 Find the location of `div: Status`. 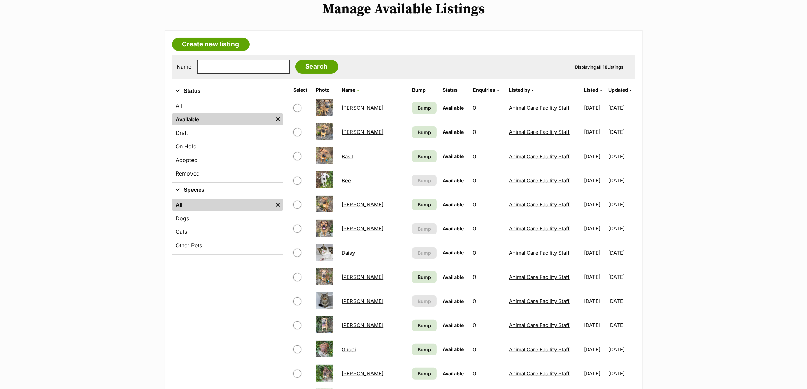

div: Status is located at coordinates (227, 140).